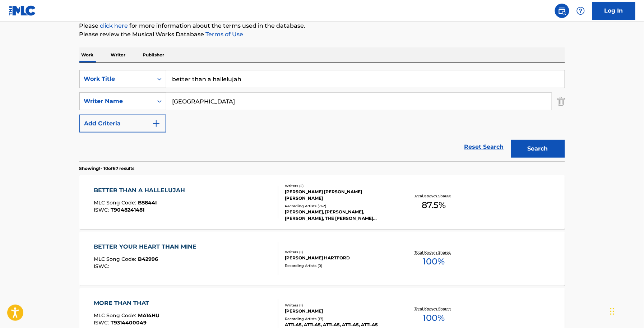  Describe the element at coordinates (340, 325) in the screenshot. I see `div: ATTLAS, ATTLAS, ATTLAS, ATTLAS, ATTLAS` at that location.